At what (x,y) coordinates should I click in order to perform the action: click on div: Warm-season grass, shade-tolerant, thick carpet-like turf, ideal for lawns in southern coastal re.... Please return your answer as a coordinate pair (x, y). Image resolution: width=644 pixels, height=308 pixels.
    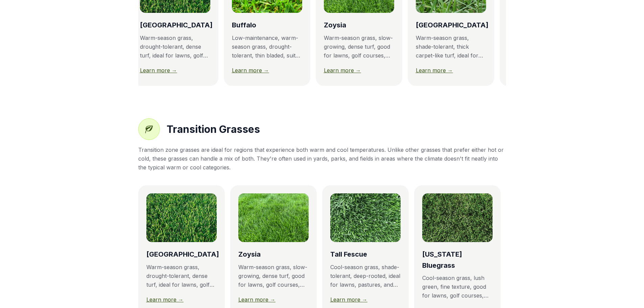
    Looking at the image, I should click on (451, 47).